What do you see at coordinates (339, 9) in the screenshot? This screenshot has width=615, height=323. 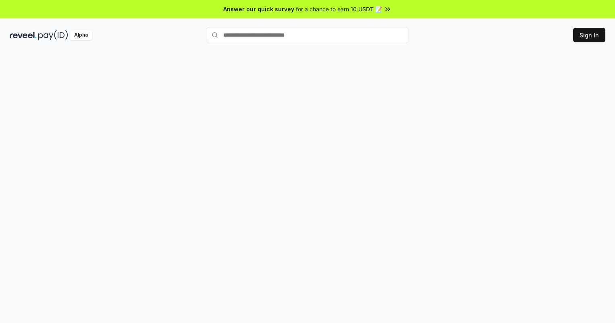 I see `span: for a chance to earn 10 USDT 📝` at bounding box center [339, 9].